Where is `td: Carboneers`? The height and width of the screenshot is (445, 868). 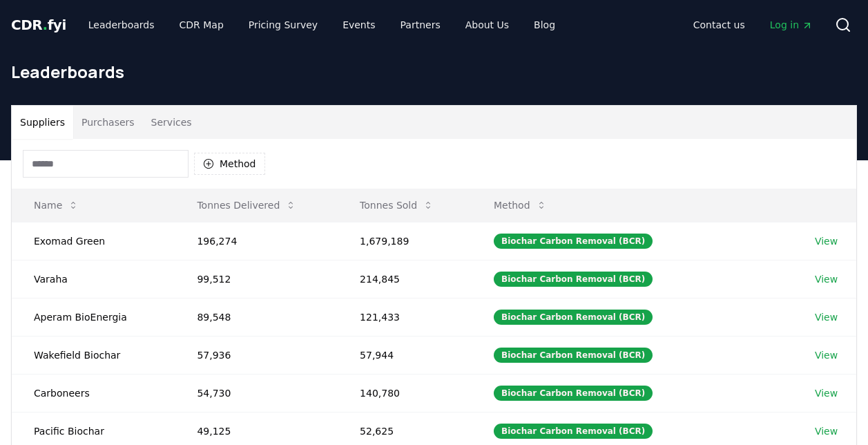
td: Carboneers is located at coordinates (93, 392).